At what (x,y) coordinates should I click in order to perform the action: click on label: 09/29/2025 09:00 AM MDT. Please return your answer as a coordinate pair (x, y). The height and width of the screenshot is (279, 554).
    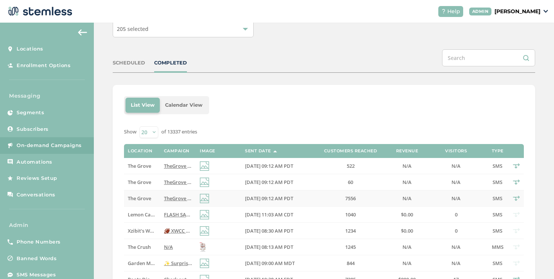
    Looking at the image, I should click on (277, 263).